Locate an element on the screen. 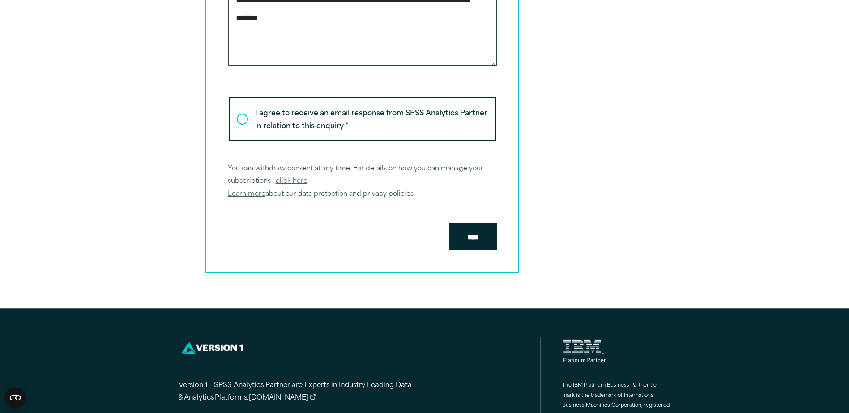 This screenshot has width=849, height=413. a: Learn more is located at coordinates (247, 194).